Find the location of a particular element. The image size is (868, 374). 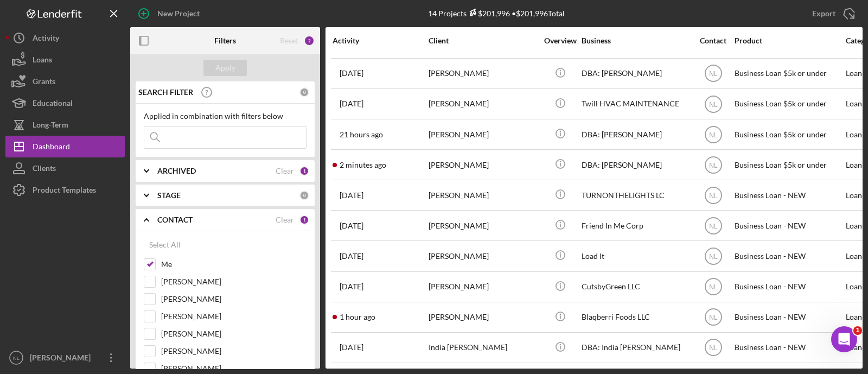

div: TURNONTHELIGHTS LC is located at coordinates (636, 195).